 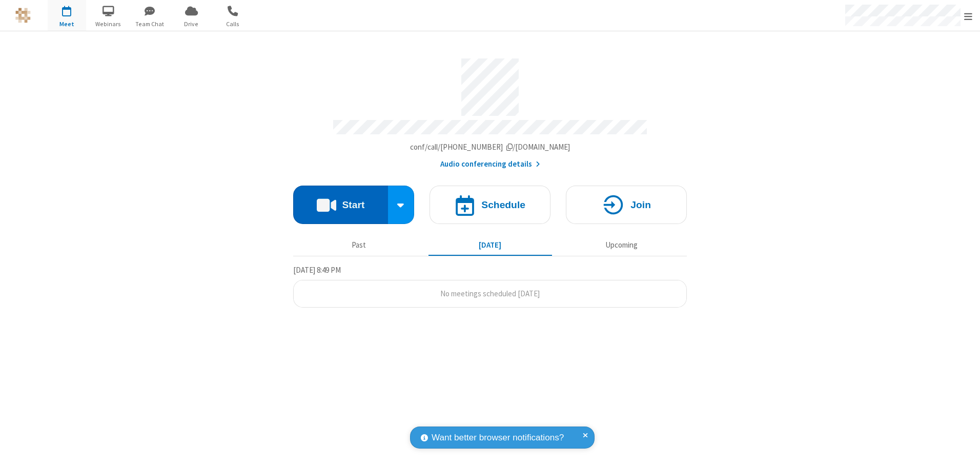 What do you see at coordinates (641, 204) in the screenshot?
I see `h4: Join` at bounding box center [641, 204].